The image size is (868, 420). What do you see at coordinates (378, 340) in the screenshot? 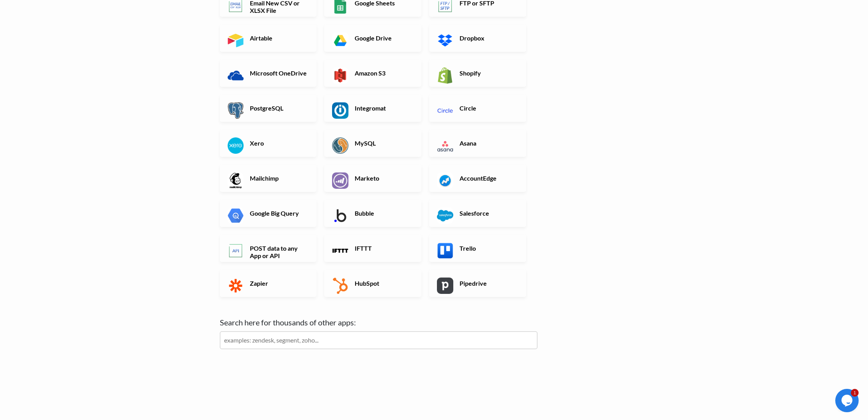
I see `input: examples: zendesk, segment, zoho...` at bounding box center [378, 340].